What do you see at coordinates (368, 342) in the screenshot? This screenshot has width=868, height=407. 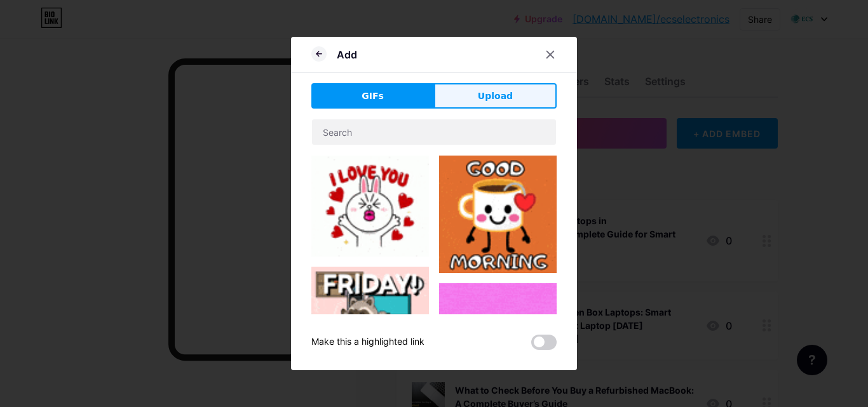 I see `div: Make this a highlighted link` at bounding box center [368, 342].